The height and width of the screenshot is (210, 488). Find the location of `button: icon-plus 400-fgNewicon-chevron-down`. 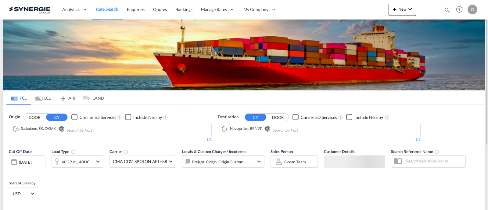

button: icon-plus 400-fgNewicon-chevron-down is located at coordinates (402, 10).